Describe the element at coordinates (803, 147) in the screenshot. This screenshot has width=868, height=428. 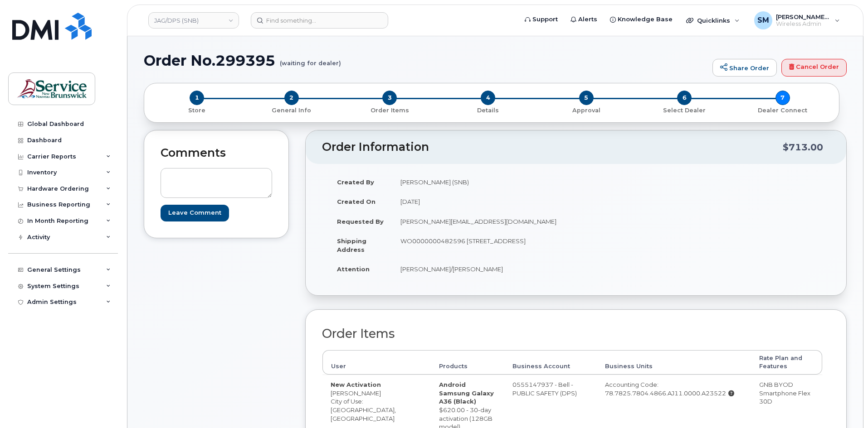
I see `div: $713.00` at that location.